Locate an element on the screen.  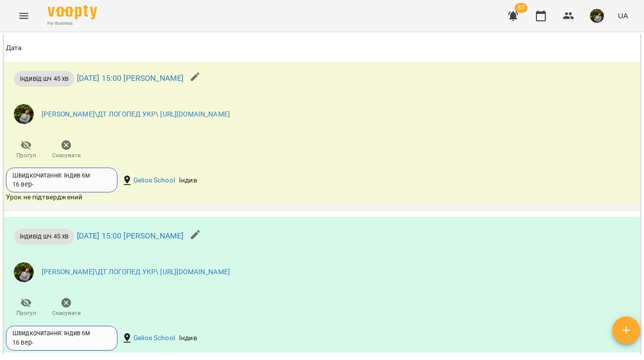
button: Menu is located at coordinates (24, 16).